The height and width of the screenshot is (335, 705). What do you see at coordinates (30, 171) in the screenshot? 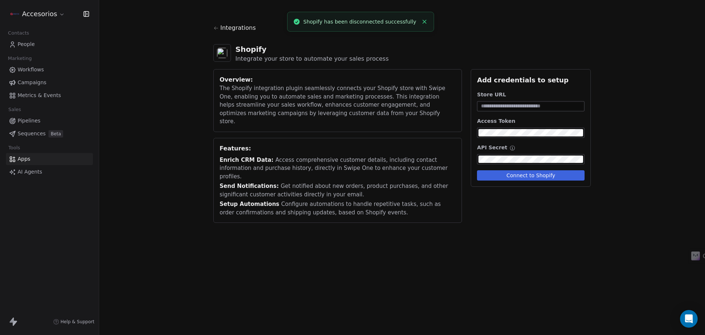
I see `span: AI Agents` at bounding box center [30, 171].